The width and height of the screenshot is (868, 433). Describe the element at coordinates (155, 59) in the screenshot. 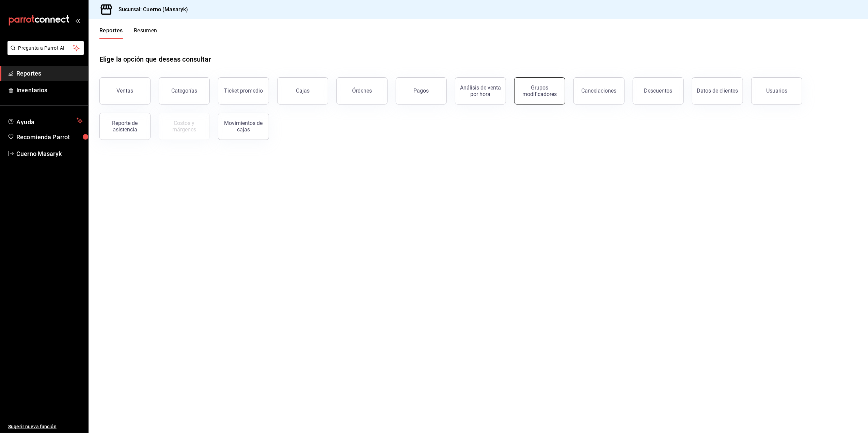

I see `h1: Elige la opción que deseas consultar` at that location.